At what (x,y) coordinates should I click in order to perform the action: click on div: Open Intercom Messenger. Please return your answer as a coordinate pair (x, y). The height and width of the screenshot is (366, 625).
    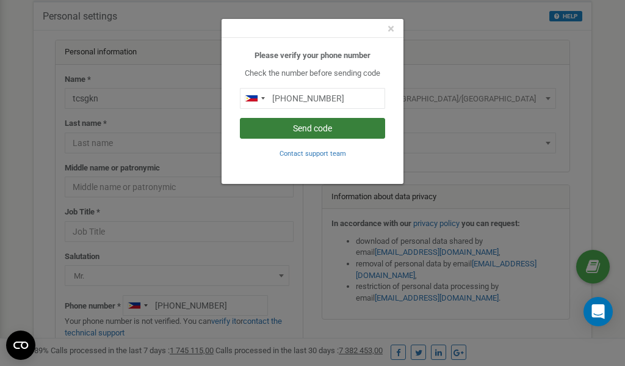
    Looking at the image, I should click on (598, 311).